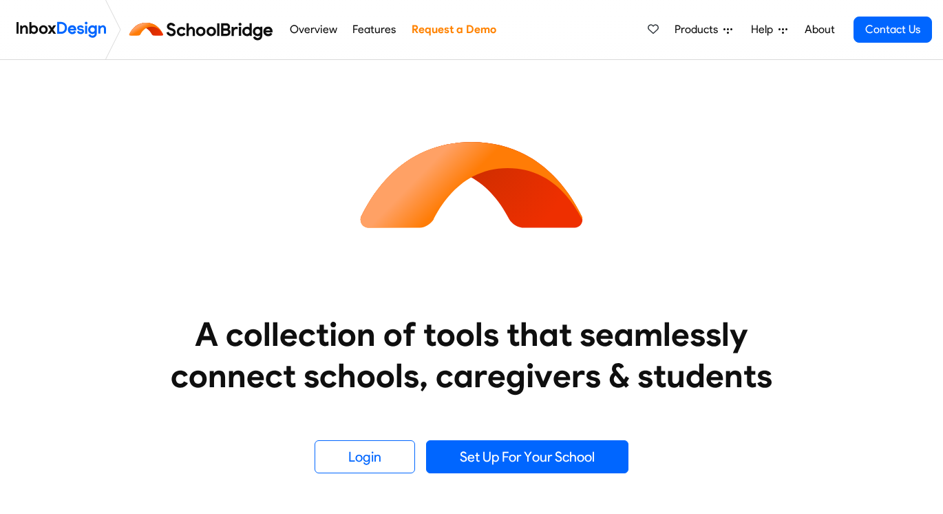  What do you see at coordinates (765, 30) in the screenshot?
I see `span: Help` at bounding box center [765, 30].